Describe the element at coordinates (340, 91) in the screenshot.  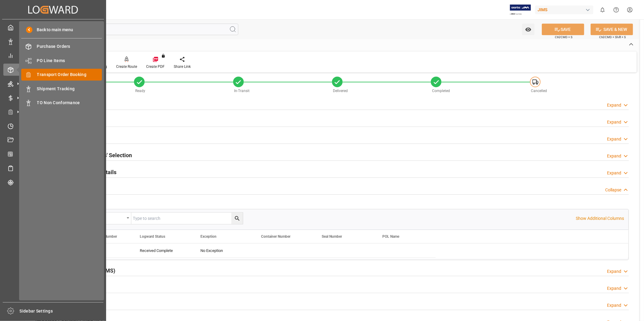
I see `span: Delivered` at that location.